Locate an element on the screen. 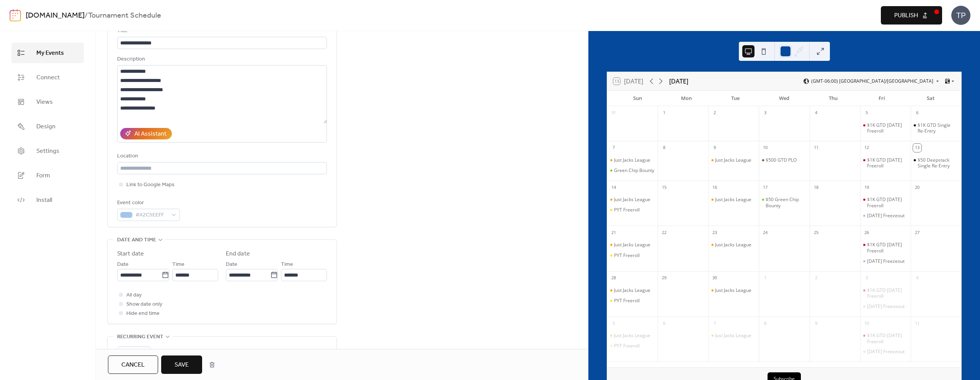  button: AI Assistant is located at coordinates (146, 134).